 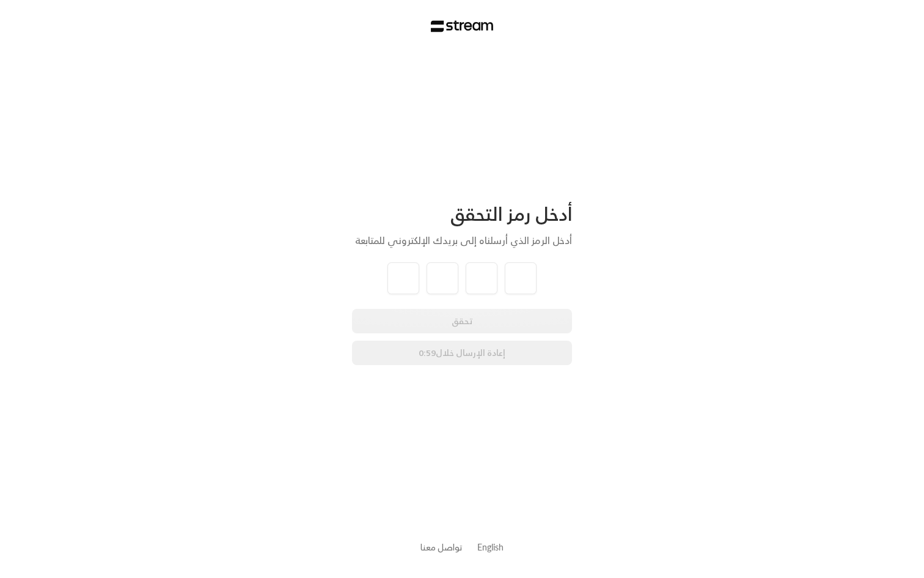 I want to click on div: أدخل رمز التحقق, so click(x=462, y=214).